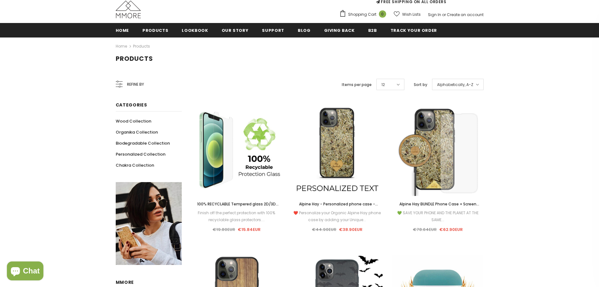 The width and height of the screenshot is (599, 287). I want to click on span: €38.90EUR, so click(351, 229).